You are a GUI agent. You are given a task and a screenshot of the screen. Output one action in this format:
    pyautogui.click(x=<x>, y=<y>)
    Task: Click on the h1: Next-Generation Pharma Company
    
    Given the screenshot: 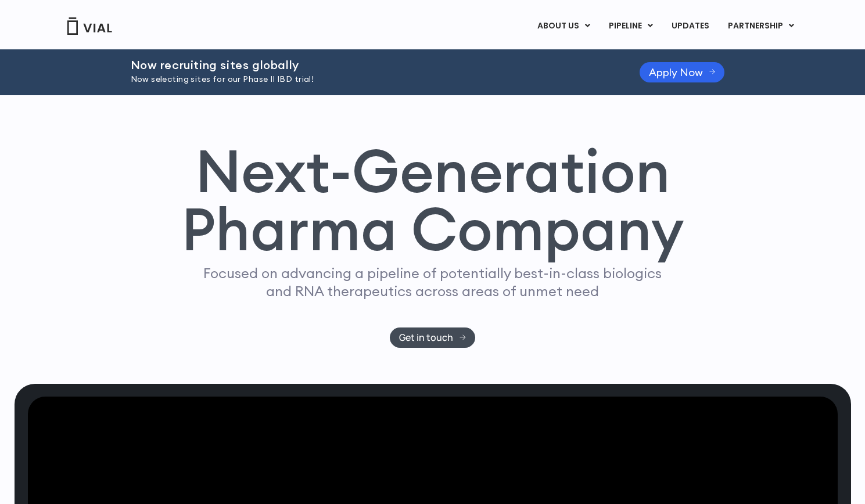 What is the action you would take?
    pyautogui.click(x=433, y=200)
    